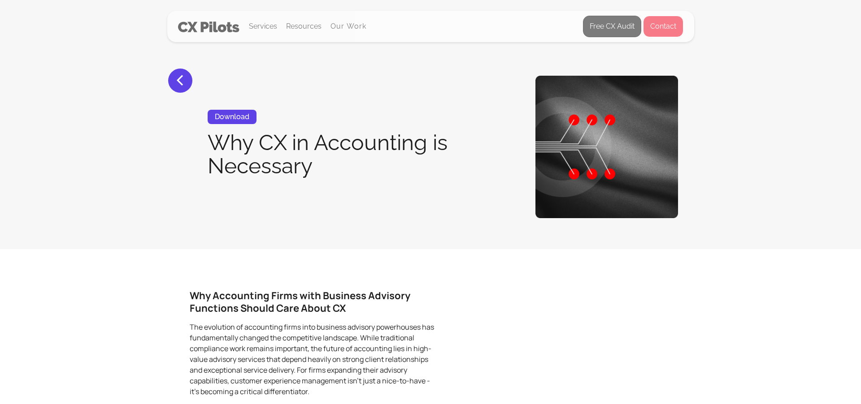 This screenshot has width=861, height=404. What do you see at coordinates (313, 360) in the screenshot?
I see `p: The evolution of accounting firms into business advisory powerhouses has fundamentally changed th...` at bounding box center [313, 360].